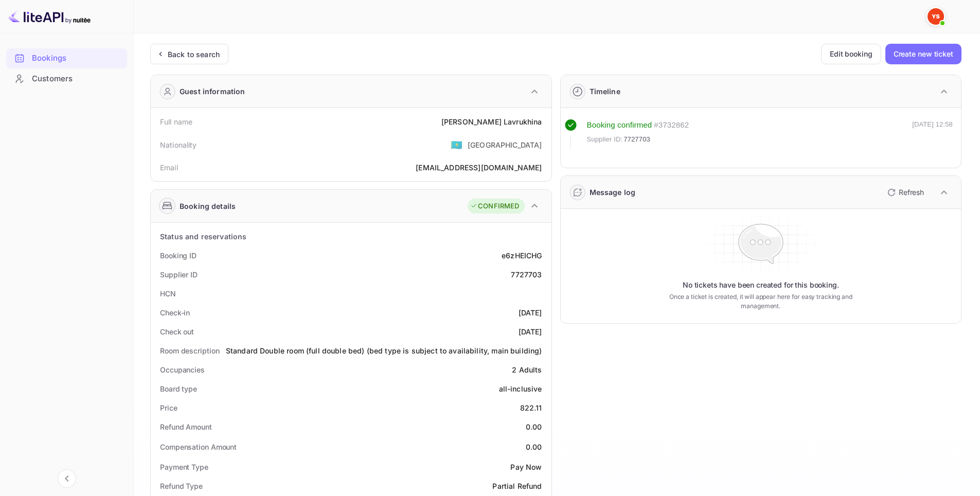 The image size is (980, 496). Describe the element at coordinates (184, 467) in the screenshot. I see `div: Payment Type` at that location.